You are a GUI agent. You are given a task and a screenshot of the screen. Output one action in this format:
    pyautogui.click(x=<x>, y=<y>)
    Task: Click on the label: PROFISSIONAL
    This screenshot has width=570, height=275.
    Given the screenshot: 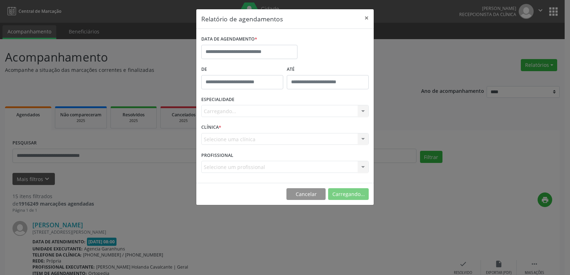 What is the action you would take?
    pyautogui.click(x=217, y=155)
    